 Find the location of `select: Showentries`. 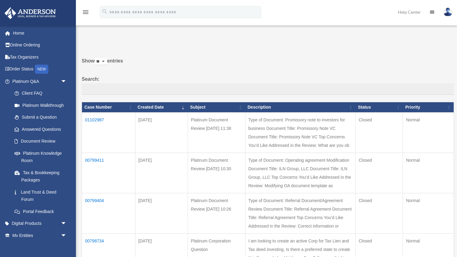

select: Showentries is located at coordinates (101, 62).